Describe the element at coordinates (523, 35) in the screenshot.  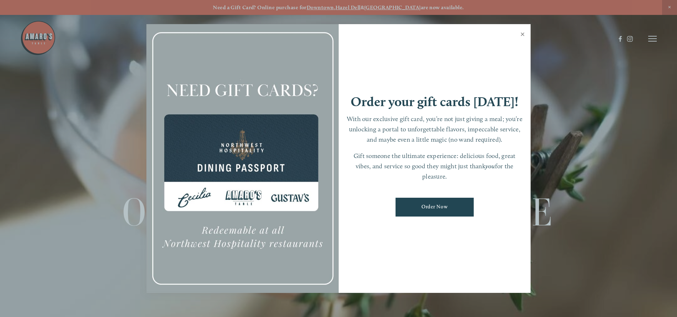
I see `a: Close` at that location.